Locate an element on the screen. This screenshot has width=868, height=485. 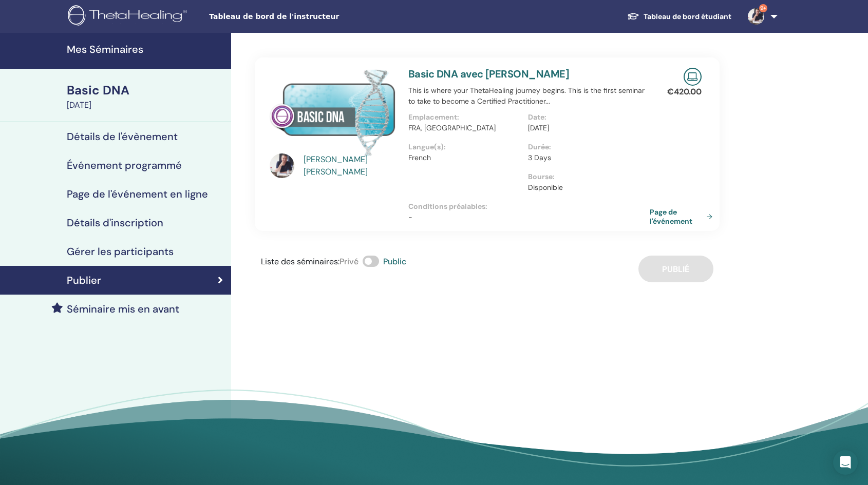
img: Basic DNA is located at coordinates (333, 112).